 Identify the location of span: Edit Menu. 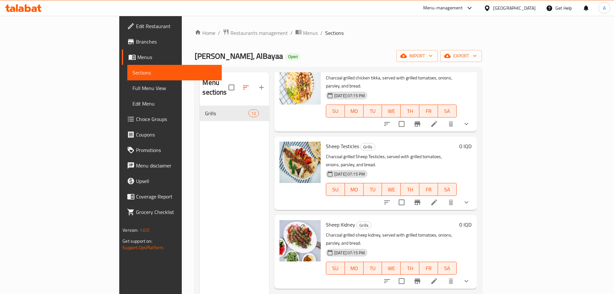
(174, 103).